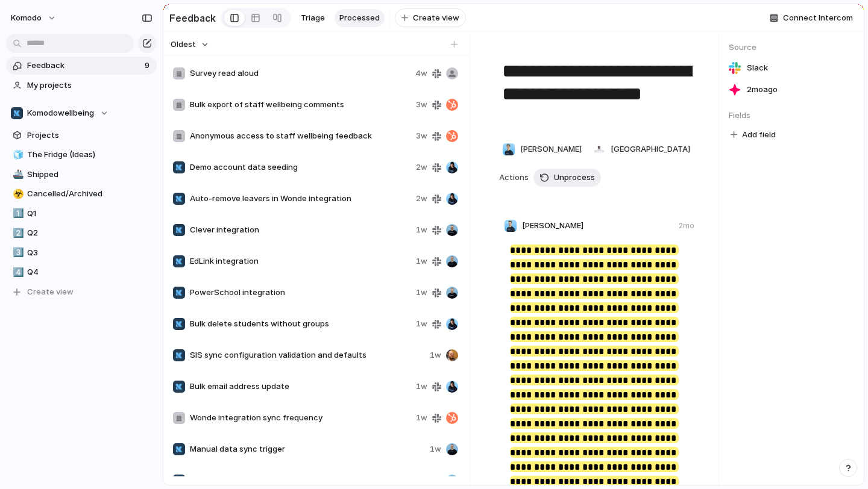  Describe the element at coordinates (574, 178) in the screenshot. I see `span: Unprocess` at that location.